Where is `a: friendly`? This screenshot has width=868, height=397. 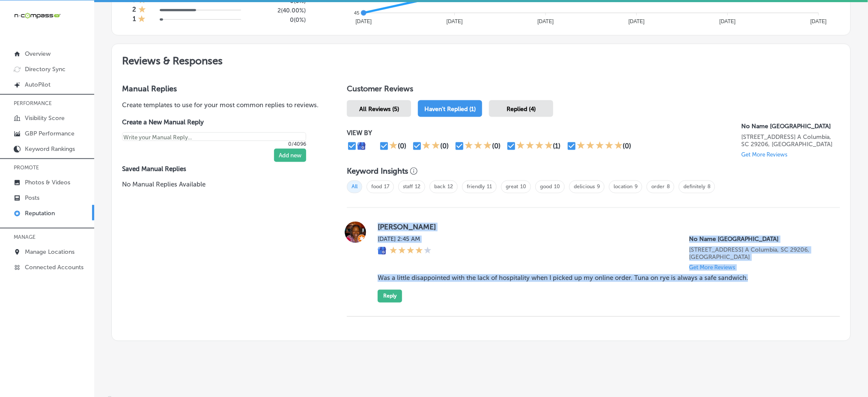 a: friendly is located at coordinates (476, 187).